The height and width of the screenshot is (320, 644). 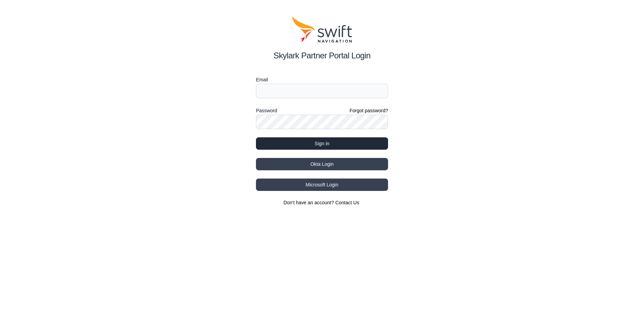 I want to click on button: Microsoft Login, so click(x=322, y=185).